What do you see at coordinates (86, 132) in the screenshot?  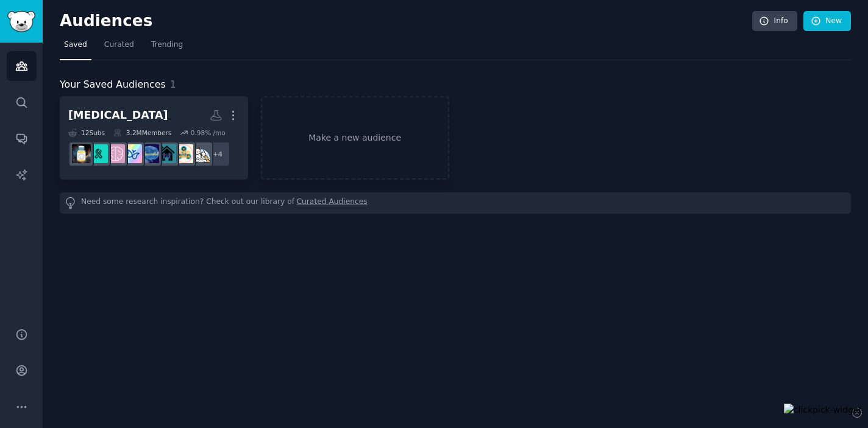 I see `div: 12 Sub s` at bounding box center [86, 132].